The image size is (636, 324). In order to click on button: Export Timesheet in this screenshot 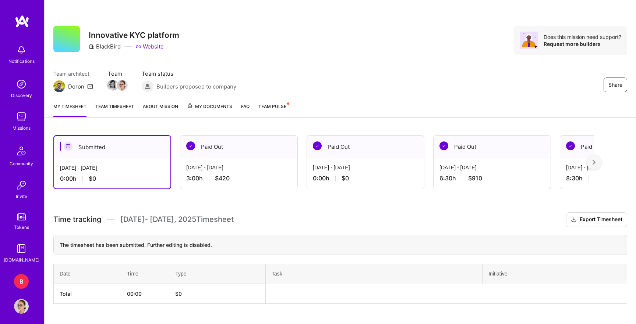, I will do `click(596, 220)`.